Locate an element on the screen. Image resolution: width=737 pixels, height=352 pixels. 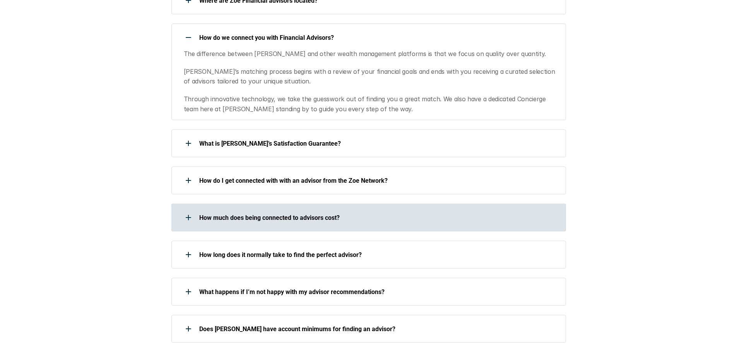
p: Through innovative technology, we take the guesswork out of finding you a great match. We also ha... is located at coordinates (370, 104).